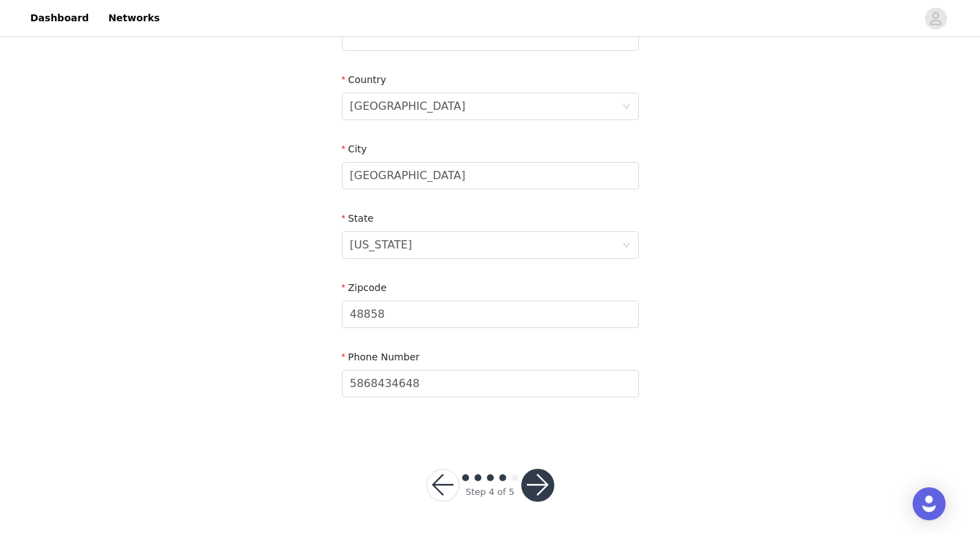 Image resolution: width=980 pixels, height=534 pixels. Describe the element at coordinates (354, 149) in the screenshot. I see `label: City` at that location.